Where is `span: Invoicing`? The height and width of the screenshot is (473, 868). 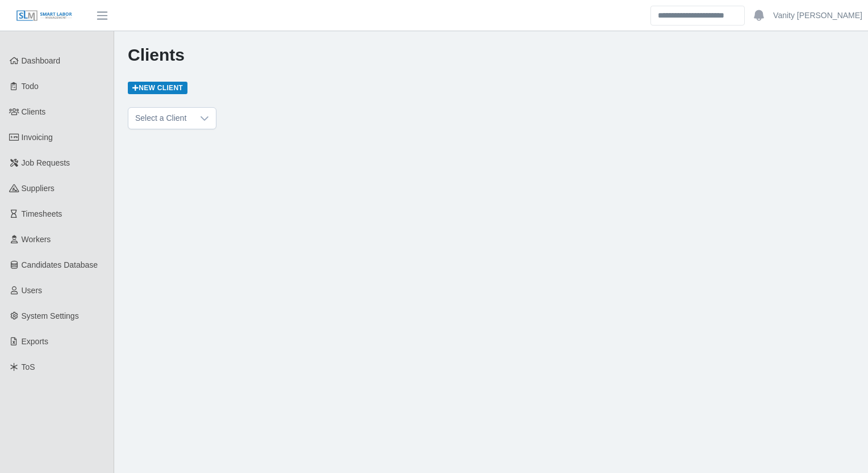
span: Invoicing is located at coordinates (37, 137).